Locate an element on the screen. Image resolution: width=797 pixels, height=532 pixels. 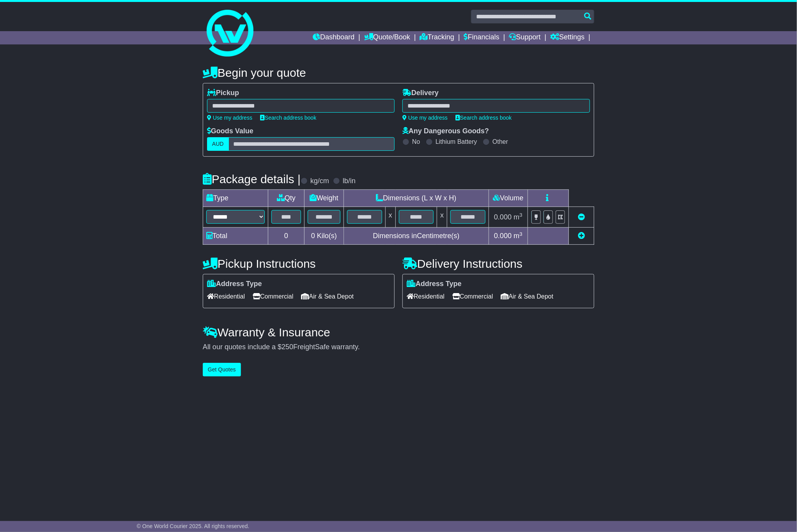
td: 0 is located at coordinates (286, 236).